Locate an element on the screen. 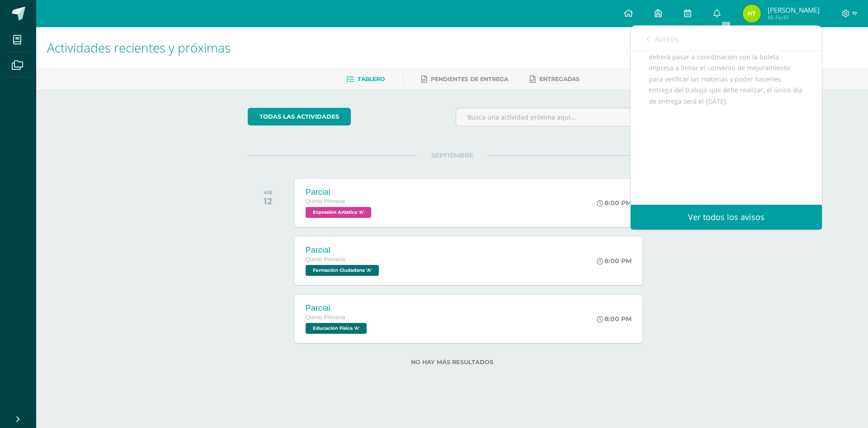 This screenshot has height=428, width=868. span: Avisos is located at coordinates (667, 39).